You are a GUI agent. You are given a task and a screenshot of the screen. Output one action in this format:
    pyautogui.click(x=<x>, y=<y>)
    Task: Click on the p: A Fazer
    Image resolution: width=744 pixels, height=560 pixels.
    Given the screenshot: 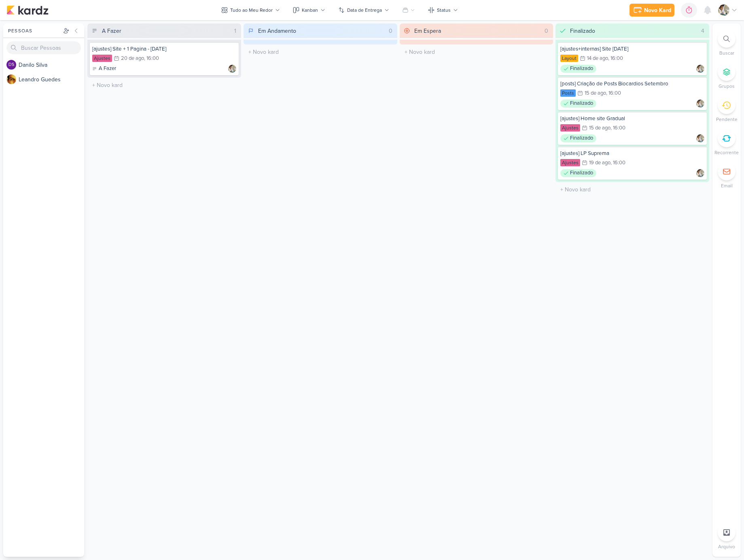 What is the action you would take?
    pyautogui.click(x=107, y=69)
    